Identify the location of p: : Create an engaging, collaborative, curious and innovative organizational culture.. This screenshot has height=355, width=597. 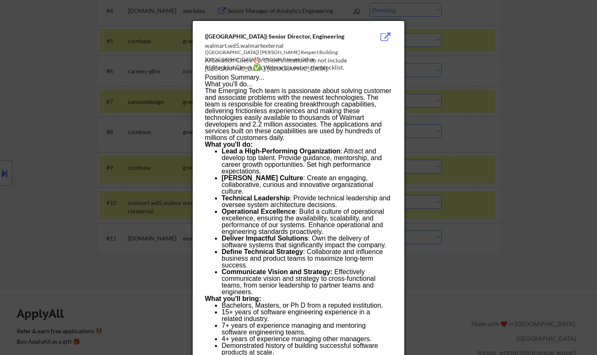
(307, 185).